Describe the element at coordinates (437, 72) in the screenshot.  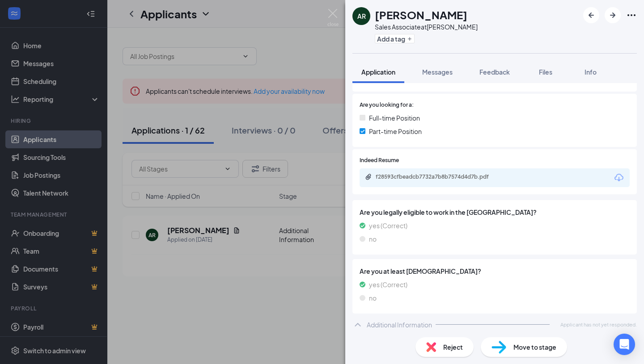
I see `span: Messages` at that location.